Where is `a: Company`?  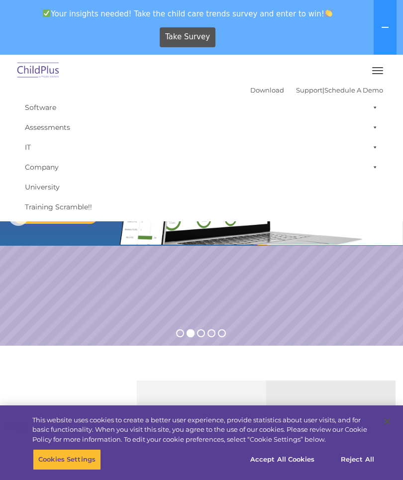 a: Company is located at coordinates (202, 167).